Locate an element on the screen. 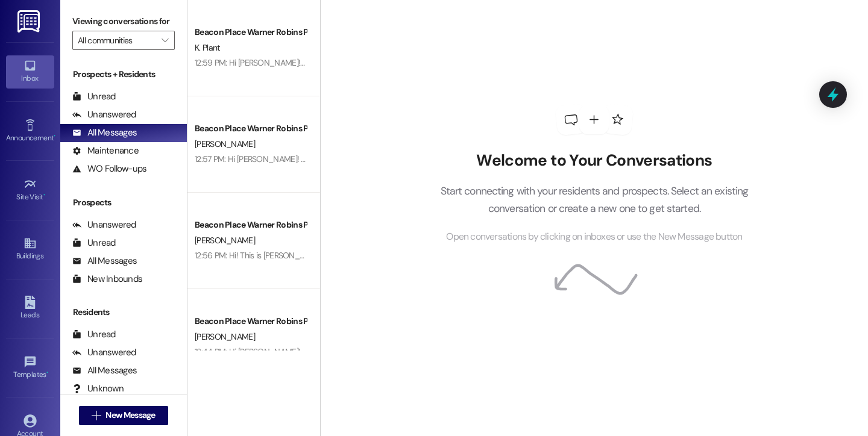  p: Start connecting with your residents and prospects. Select an existing conversation or create a n... is located at coordinates (594, 199).